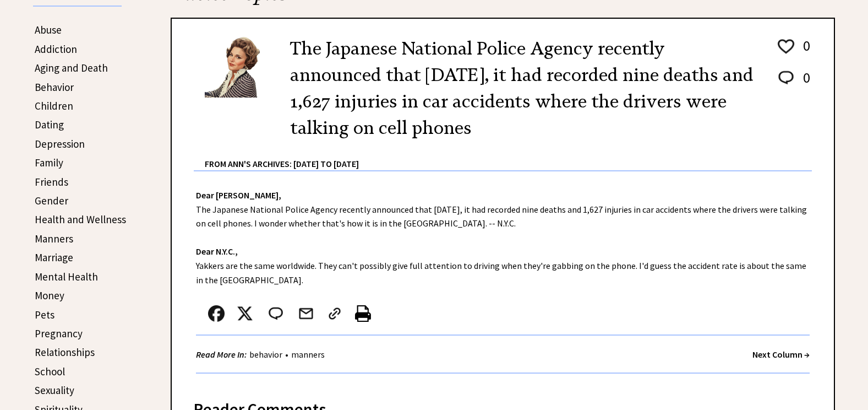 The width and height of the screenshot is (868, 410). I want to click on img: facebook.png, so click(217, 314).